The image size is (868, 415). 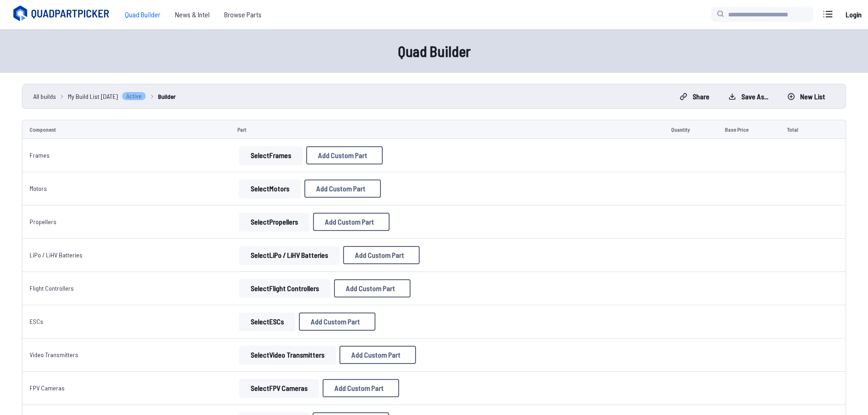 I want to click on button: SelectPropellers, so click(x=274, y=222).